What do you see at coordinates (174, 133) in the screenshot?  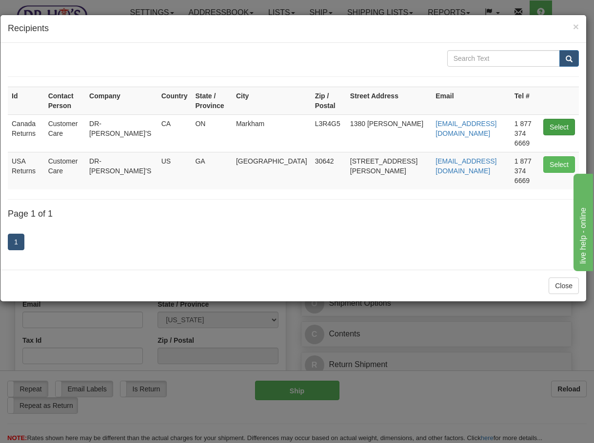 I see `td: CA` at bounding box center [174, 133].